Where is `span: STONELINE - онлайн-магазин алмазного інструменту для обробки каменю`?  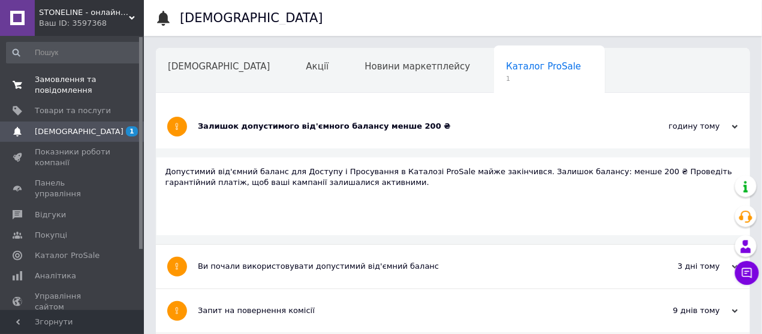
span: STONELINE - онлайн-магазин алмазного інструменту для обробки каменю is located at coordinates (84, 13).